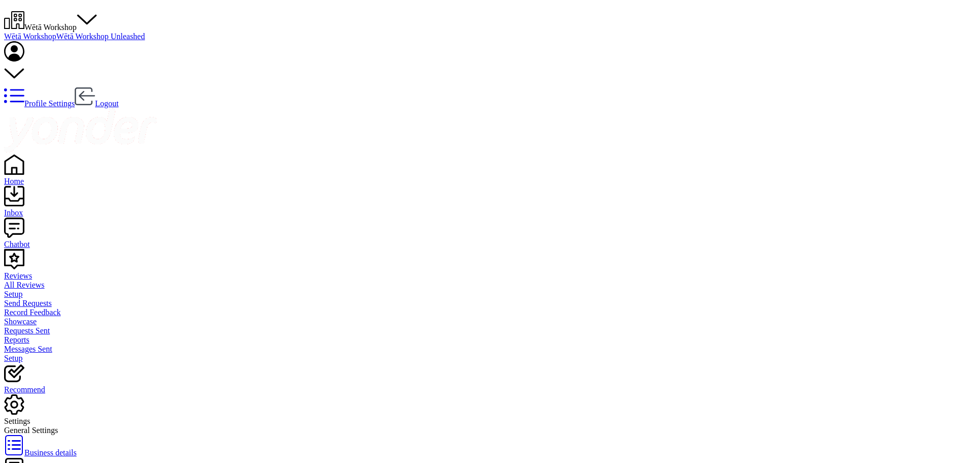 The height and width of the screenshot is (463, 968). Describe the element at coordinates (484, 313) in the screenshot. I see `a: Record Feedback` at that location.